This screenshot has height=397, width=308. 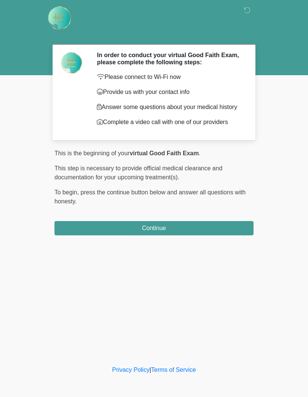 What do you see at coordinates (170, 122) in the screenshot?
I see `p: Complete a video call with one of our providers` at bounding box center [170, 122].